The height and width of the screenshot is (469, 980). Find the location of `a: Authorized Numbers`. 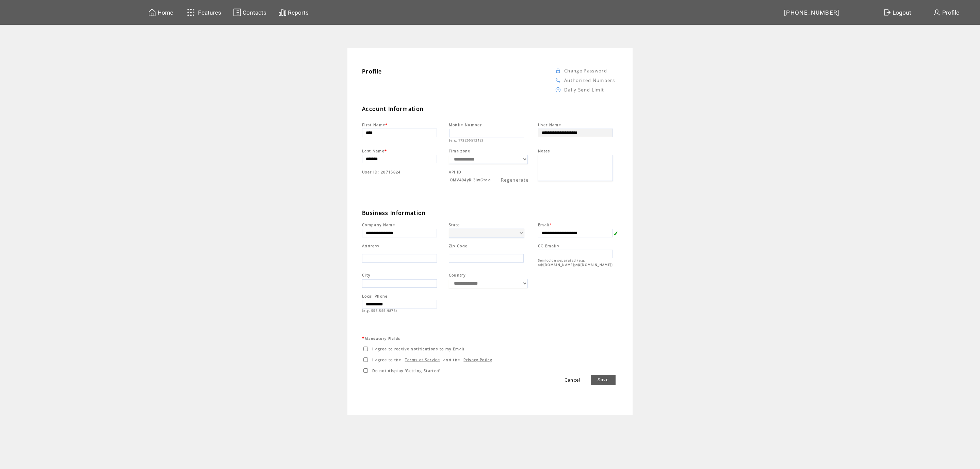

a: Authorized Numbers is located at coordinates (589, 80).